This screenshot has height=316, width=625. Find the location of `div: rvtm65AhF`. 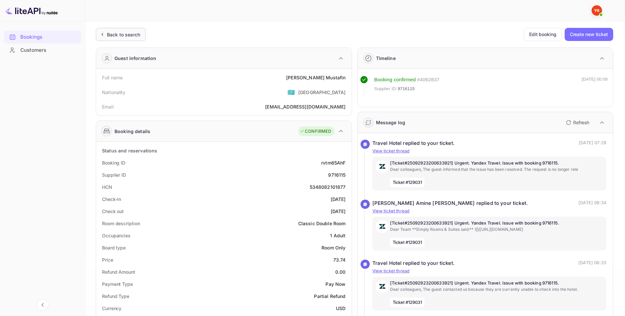

div: rvtm65AhF is located at coordinates (333, 163).